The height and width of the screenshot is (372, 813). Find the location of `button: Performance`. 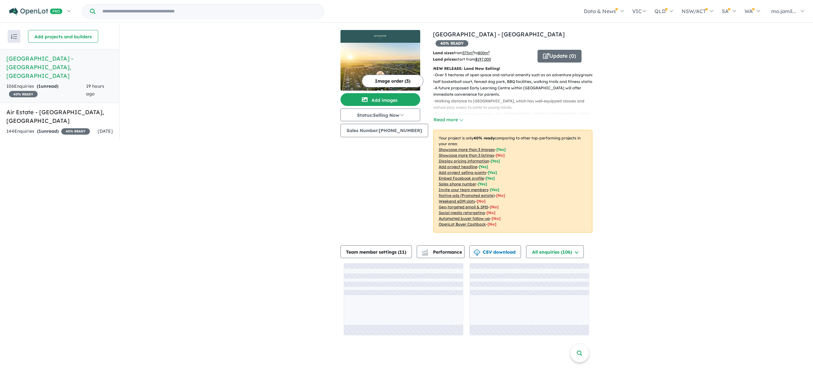

button: Performance is located at coordinates (441, 252).